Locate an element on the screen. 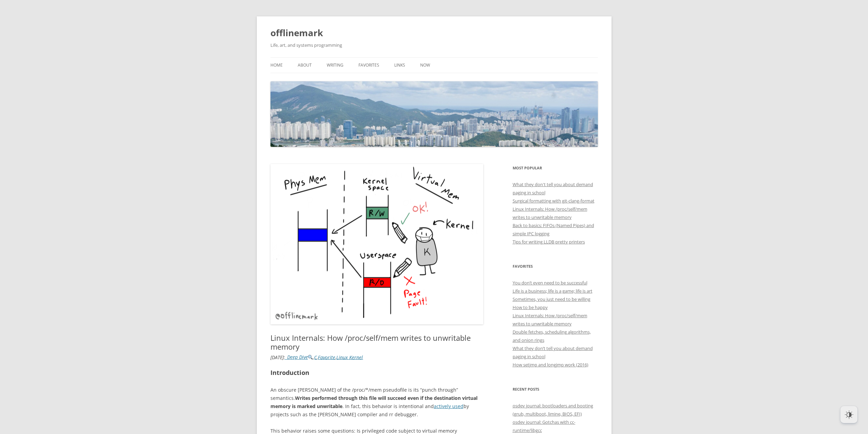  a: _Deep Dive is located at coordinates (299, 357).